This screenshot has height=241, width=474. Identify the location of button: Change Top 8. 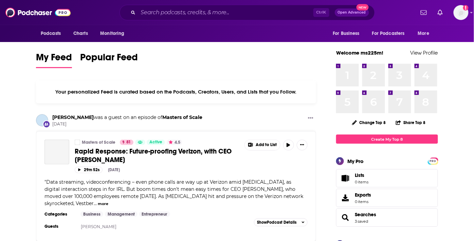
(369, 123).